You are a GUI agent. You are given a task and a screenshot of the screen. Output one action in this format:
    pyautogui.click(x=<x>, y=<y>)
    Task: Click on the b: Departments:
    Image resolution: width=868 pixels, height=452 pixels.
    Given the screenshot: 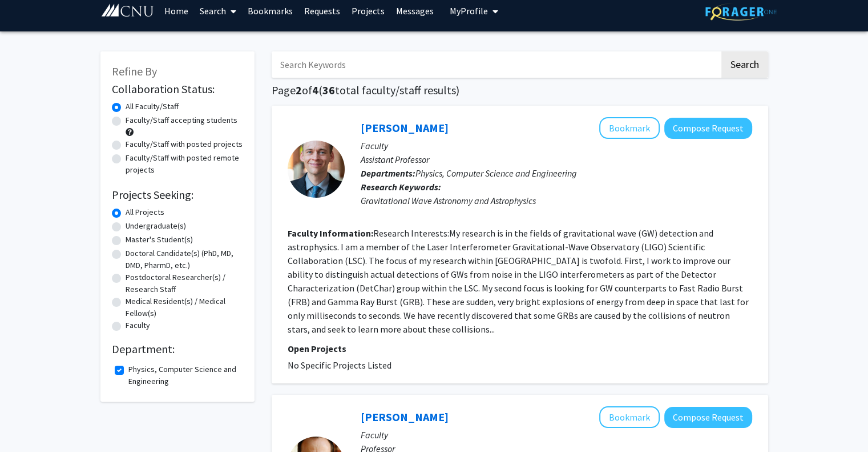 What is the action you would take?
    pyautogui.click(x=388, y=173)
    